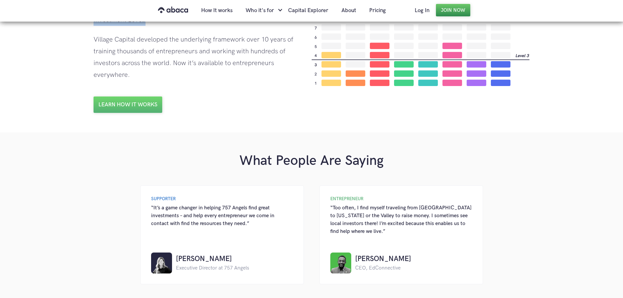 The image size is (623, 298). I want to click on div: Executive Director at 757 Angels, so click(212, 268).